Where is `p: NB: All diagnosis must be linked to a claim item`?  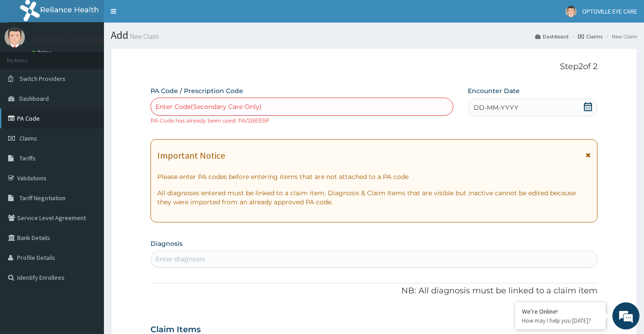 p: NB: All diagnosis must be linked to a claim item is located at coordinates (374, 291).